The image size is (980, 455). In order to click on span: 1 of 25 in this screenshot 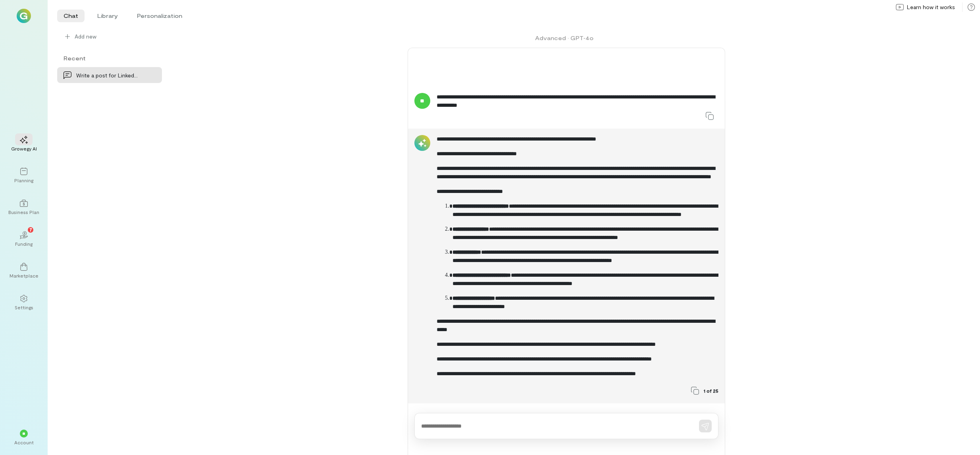, I will do `click(711, 391)`.